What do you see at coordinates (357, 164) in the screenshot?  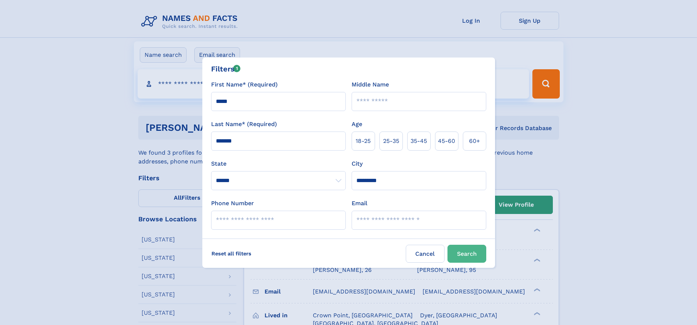 I see `label: City` at bounding box center [357, 164].